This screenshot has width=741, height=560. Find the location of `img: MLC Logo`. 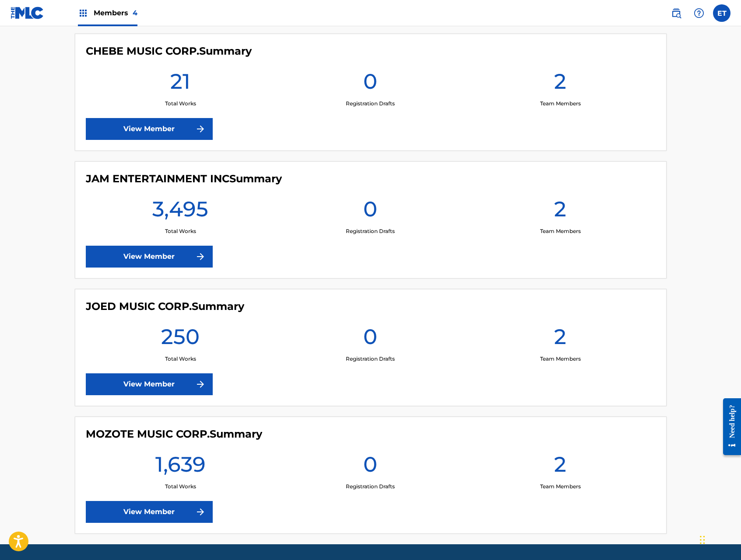

img: MLC Logo is located at coordinates (27, 12).